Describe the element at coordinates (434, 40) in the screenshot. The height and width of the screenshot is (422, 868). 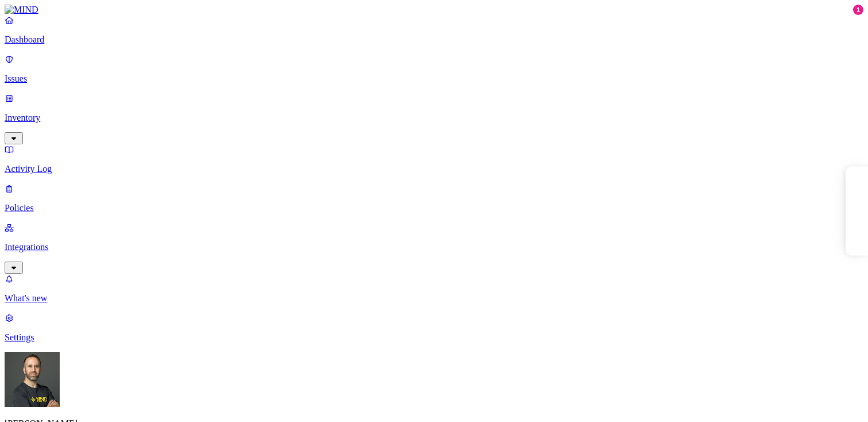
I see `p: Dashboard` at that location.